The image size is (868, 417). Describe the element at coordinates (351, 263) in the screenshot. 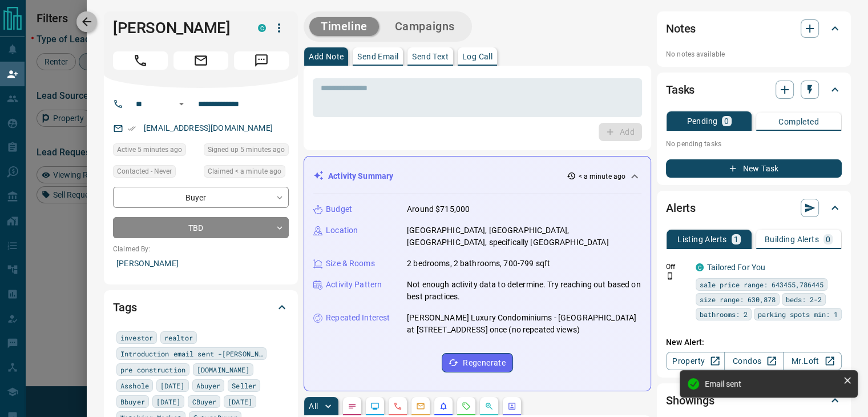

I see `p: Size & Rooms` at that location.